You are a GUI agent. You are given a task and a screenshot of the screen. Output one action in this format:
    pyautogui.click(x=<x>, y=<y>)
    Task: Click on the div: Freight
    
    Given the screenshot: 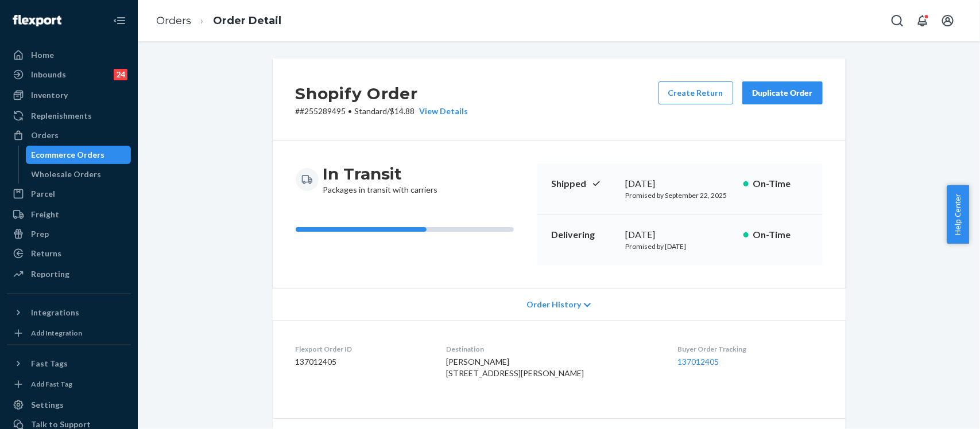 What is the action you would take?
    pyautogui.click(x=45, y=214)
    